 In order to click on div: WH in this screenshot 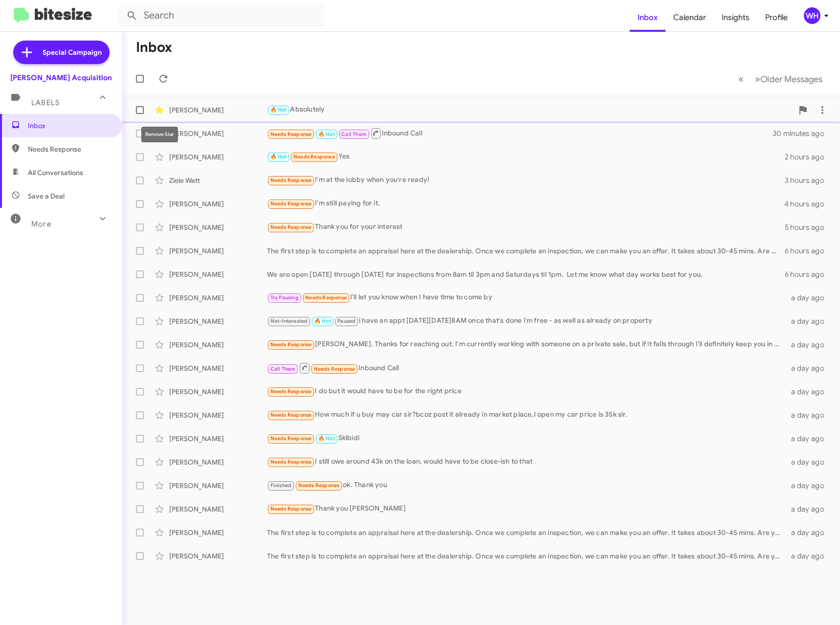, I will do `click(812, 15)`.